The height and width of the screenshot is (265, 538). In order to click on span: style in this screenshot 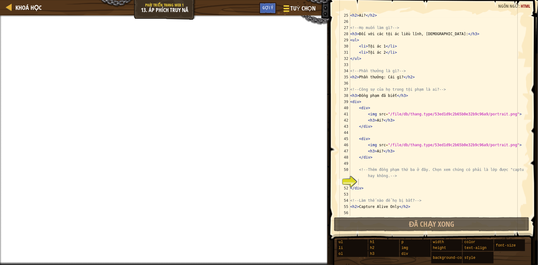, I will do `click(470, 258)`.